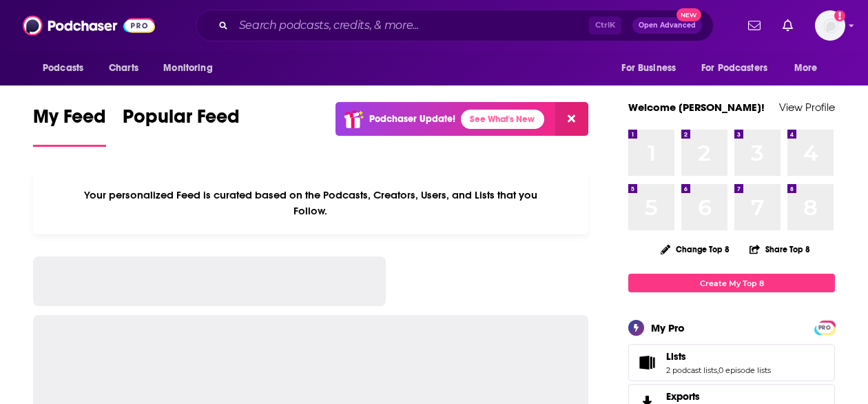 The image size is (868, 404). Describe the element at coordinates (188, 68) in the screenshot. I see `span: Monitoring` at that location.